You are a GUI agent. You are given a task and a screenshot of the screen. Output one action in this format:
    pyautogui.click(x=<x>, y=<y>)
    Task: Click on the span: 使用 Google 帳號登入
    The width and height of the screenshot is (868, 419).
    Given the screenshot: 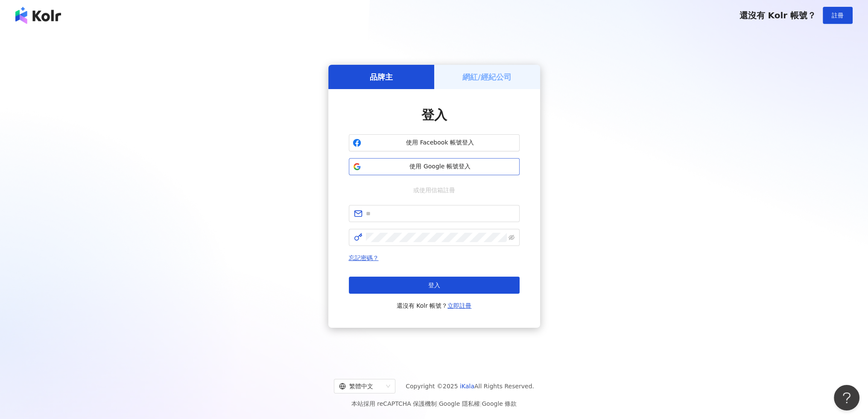 What is the action you would take?
    pyautogui.click(x=440, y=167)
    